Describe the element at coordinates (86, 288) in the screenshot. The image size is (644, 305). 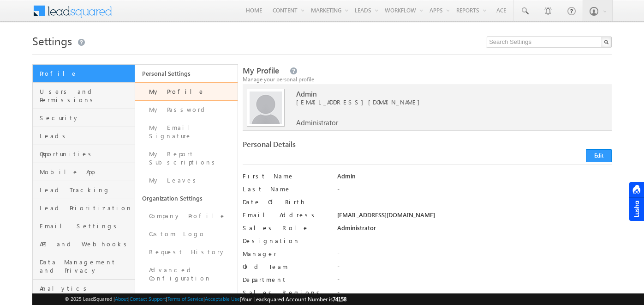
I see `span: Analytics` at that location.